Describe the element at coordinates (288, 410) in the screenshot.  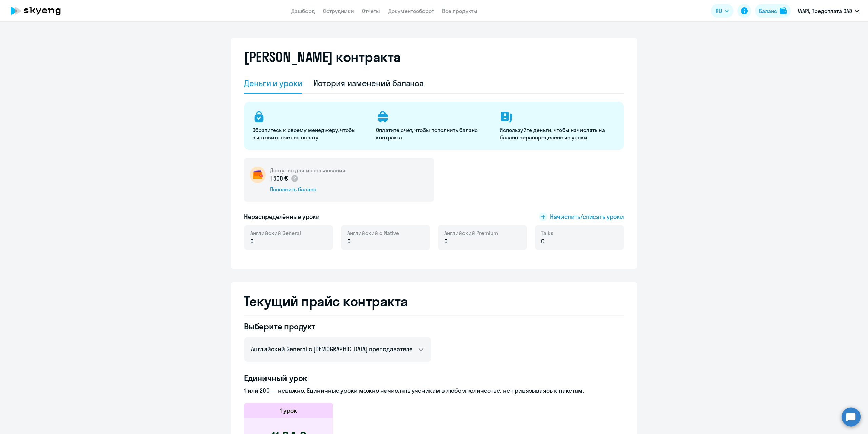
I see `h5: 1 урок` at that location.